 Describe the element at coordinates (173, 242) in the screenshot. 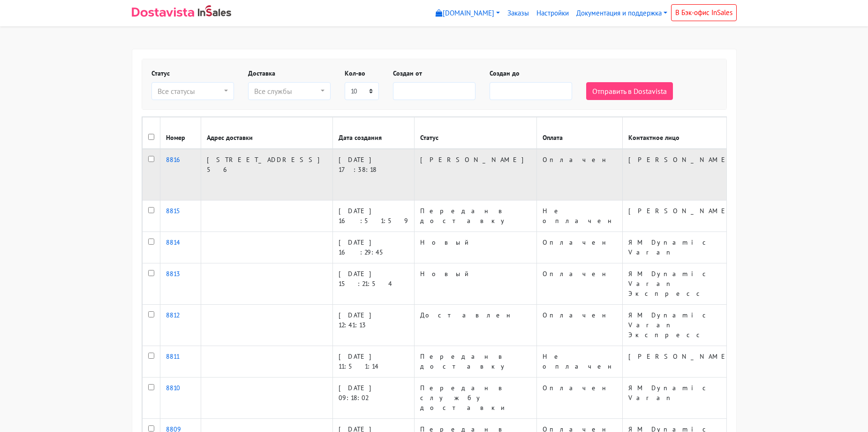

I see `a: 8814` at that location.